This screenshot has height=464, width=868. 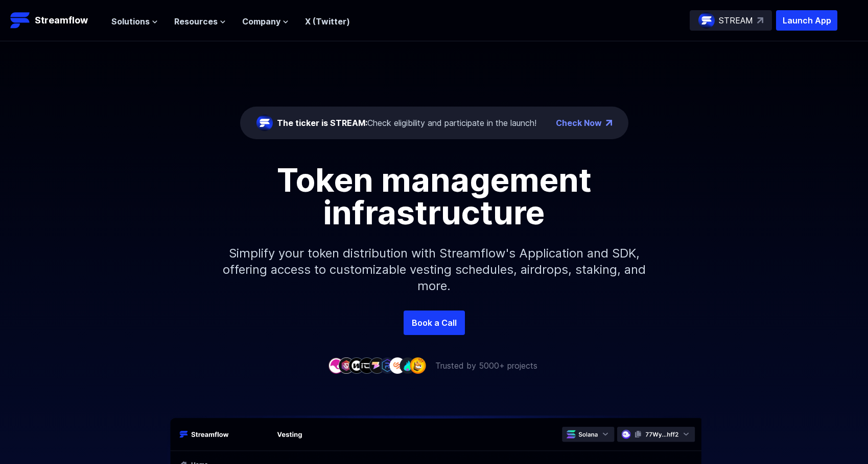 What do you see at coordinates (398, 365) in the screenshot?
I see `img: company-7` at bounding box center [398, 365].